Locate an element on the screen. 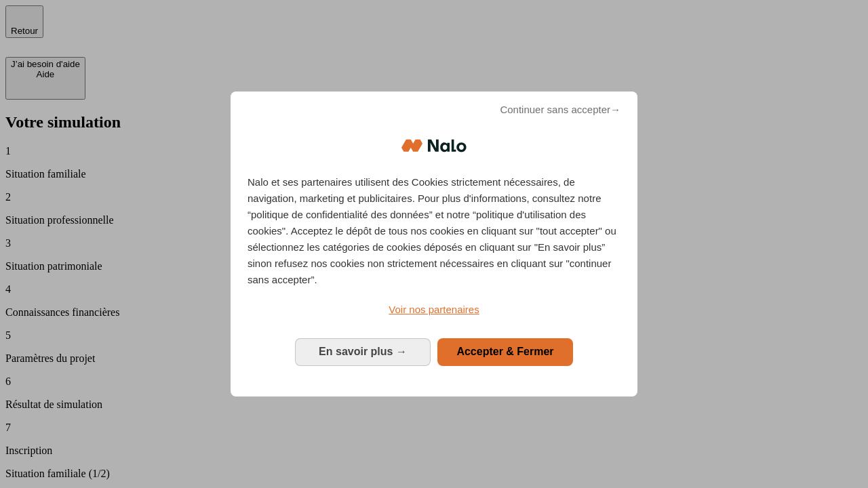 Image resolution: width=868 pixels, height=488 pixels. span: En savoir plus → is located at coordinates (362, 351).